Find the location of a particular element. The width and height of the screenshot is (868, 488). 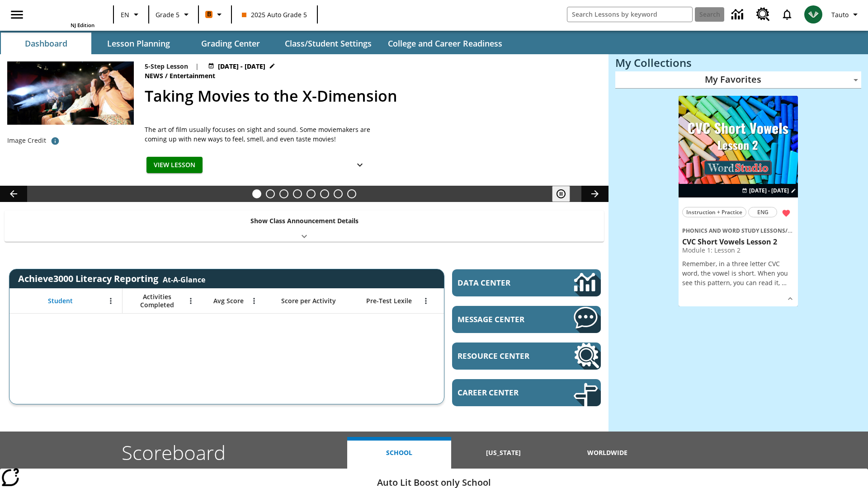

button: College and Career Readiness is located at coordinates (445, 43).